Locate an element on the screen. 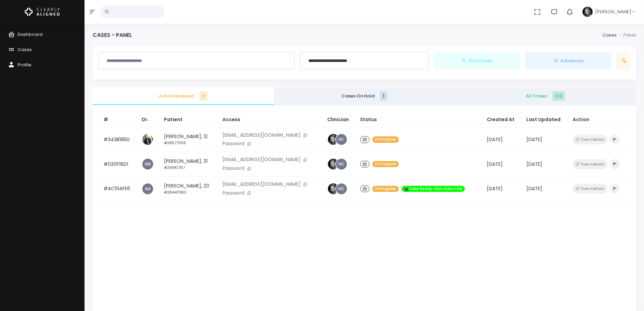 Image resolution: width=644 pixels, height=311 pixels. a: Cases is located at coordinates (609, 35).